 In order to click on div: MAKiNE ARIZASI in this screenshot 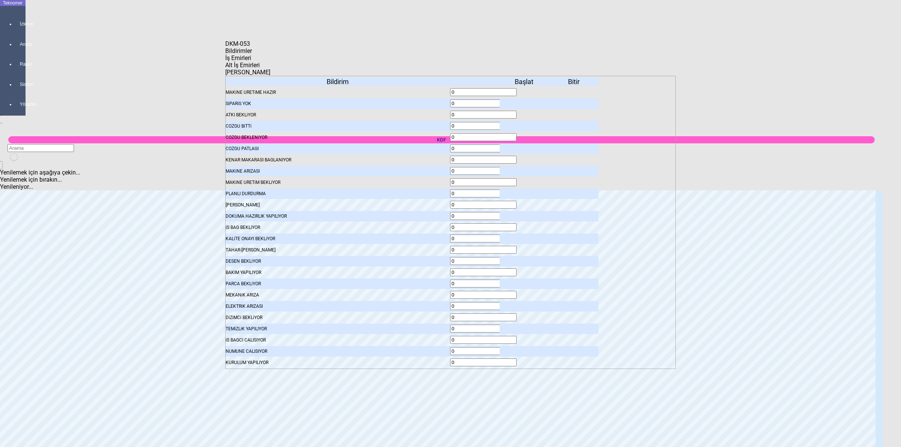, I will do `click(338, 171)`.